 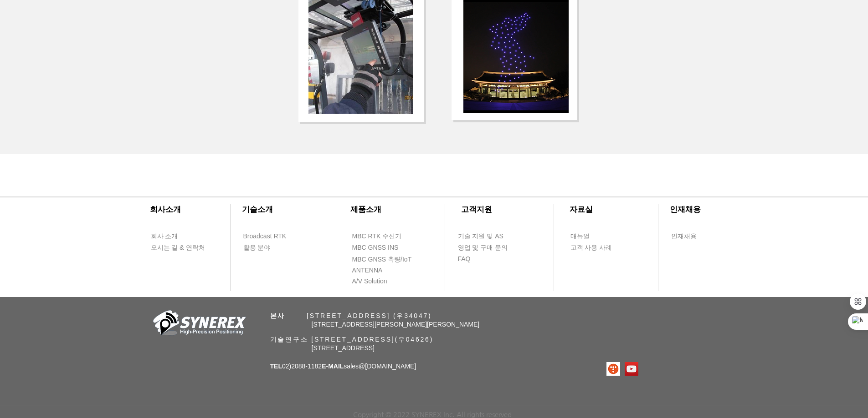 What do you see at coordinates (380, 247) in the screenshot?
I see `a: MBC GNSS INS` at bounding box center [380, 247].